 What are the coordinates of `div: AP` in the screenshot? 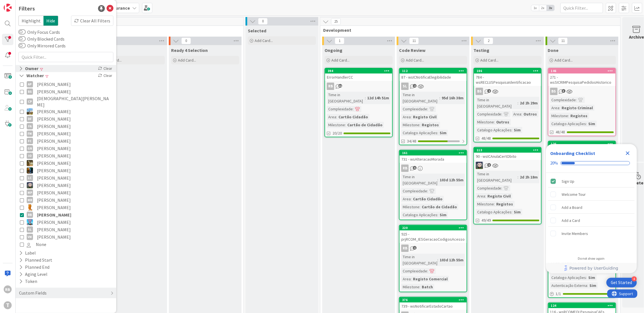 It's located at (30, 84).